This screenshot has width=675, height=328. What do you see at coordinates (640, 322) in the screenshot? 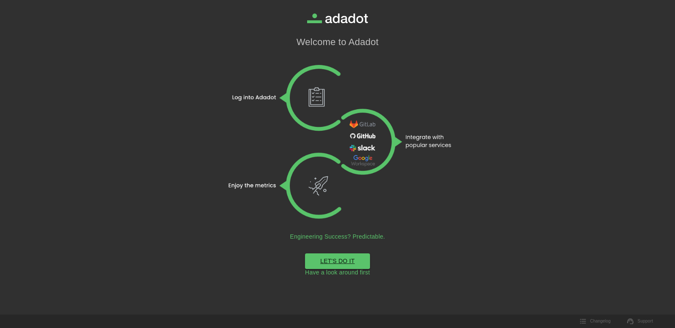
I see `a: Support` at bounding box center [640, 322].